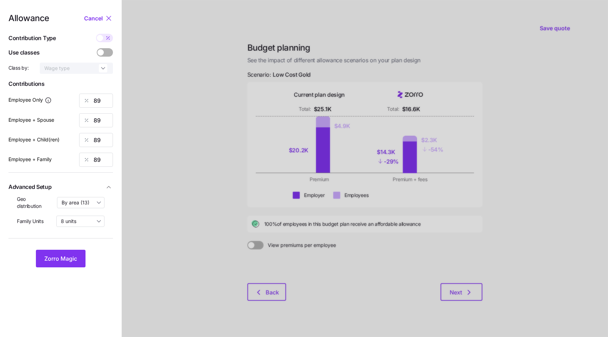 Image resolution: width=608 pixels, height=337 pixels. Describe the element at coordinates (34, 203) in the screenshot. I see `span: Geo distribution` at that location.